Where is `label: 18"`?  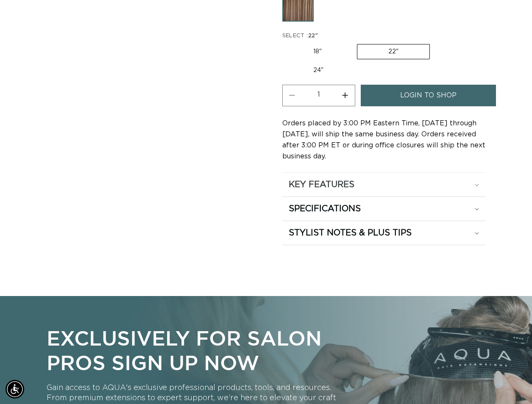 label: 18" is located at coordinates (317, 52).